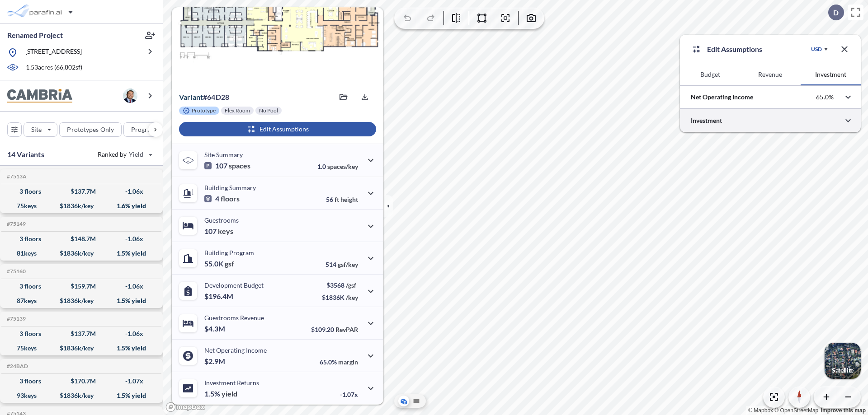 The width and height of the screenshot is (868, 415). I want to click on span: gsf/key, so click(348, 264).